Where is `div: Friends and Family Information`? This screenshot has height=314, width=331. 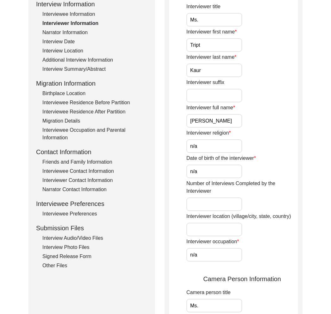 div: Friends and Family Information is located at coordinates (95, 162).